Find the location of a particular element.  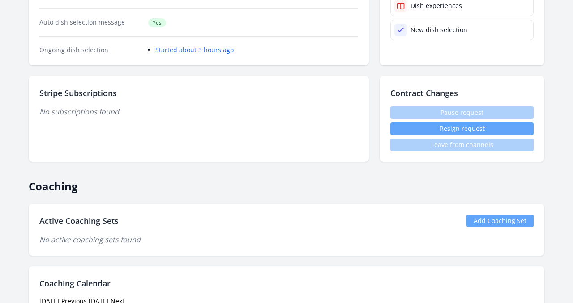

h2: Stripe Subscriptions is located at coordinates (199, 93).